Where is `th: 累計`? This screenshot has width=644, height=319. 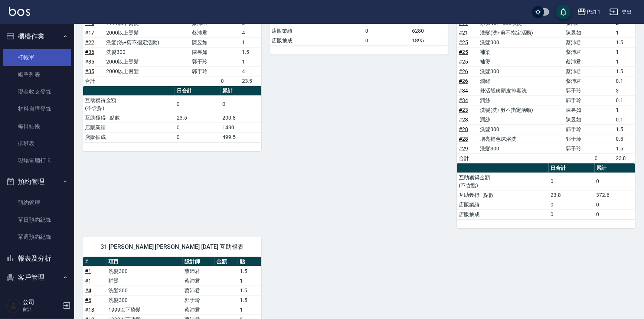
th: 累計 is located at coordinates (241, 91).